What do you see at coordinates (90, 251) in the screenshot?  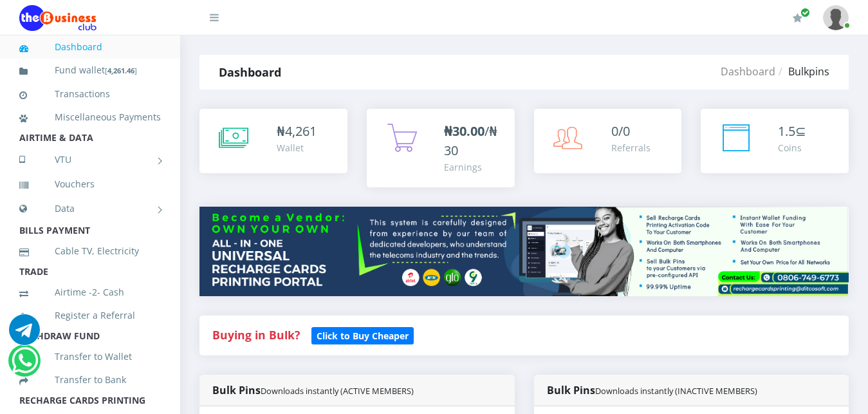 I see `a: Cable TV, Electricity` at bounding box center [90, 251].